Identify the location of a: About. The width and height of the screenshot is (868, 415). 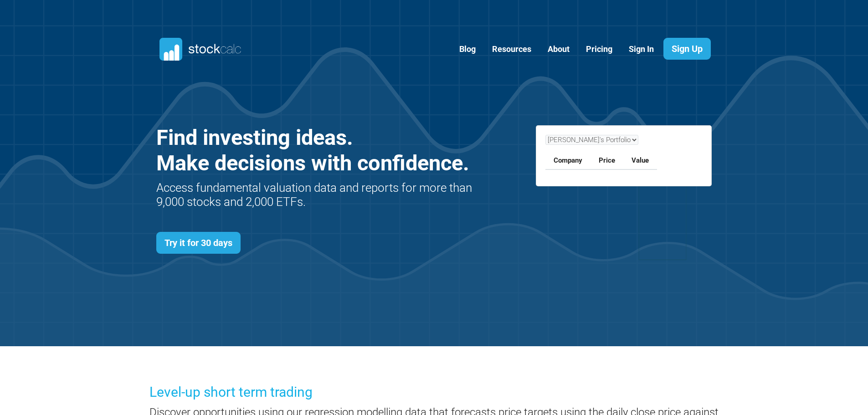
(559, 49).